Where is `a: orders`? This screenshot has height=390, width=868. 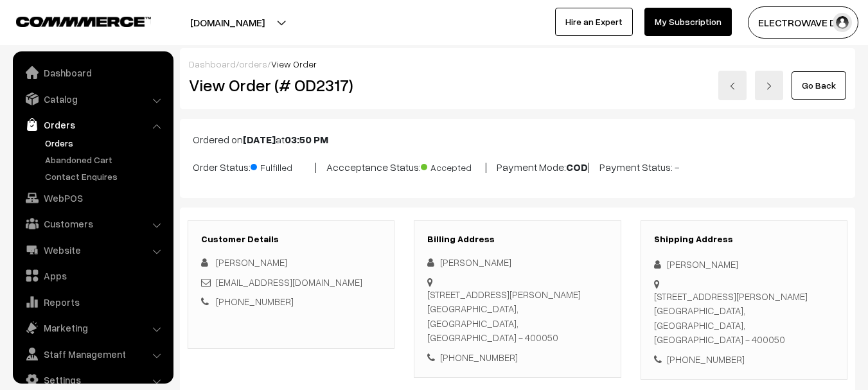 a: orders is located at coordinates (253, 64).